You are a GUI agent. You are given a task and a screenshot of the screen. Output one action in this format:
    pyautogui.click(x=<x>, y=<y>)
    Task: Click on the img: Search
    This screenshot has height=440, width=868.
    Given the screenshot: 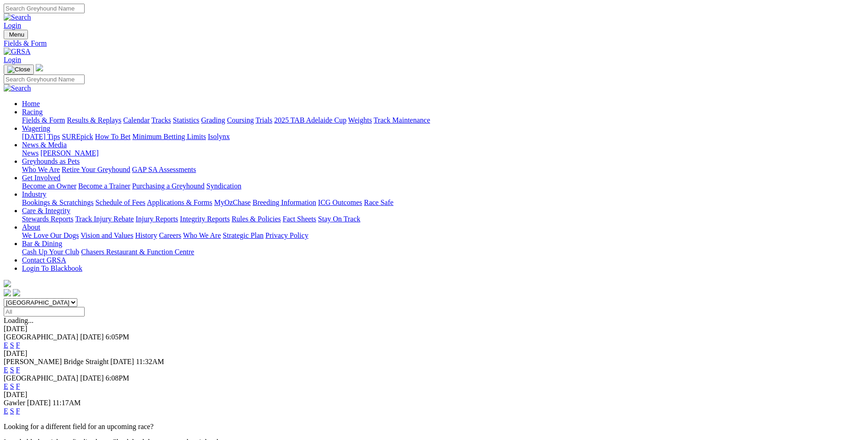 What is the action you would take?
    pyautogui.click(x=18, y=18)
    